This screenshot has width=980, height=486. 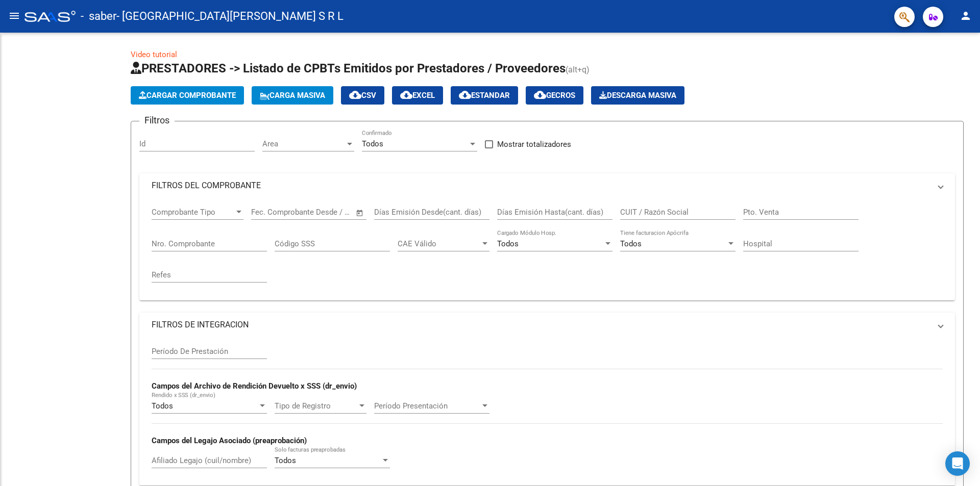 I want to click on input: Fecha fin, so click(x=326, y=212).